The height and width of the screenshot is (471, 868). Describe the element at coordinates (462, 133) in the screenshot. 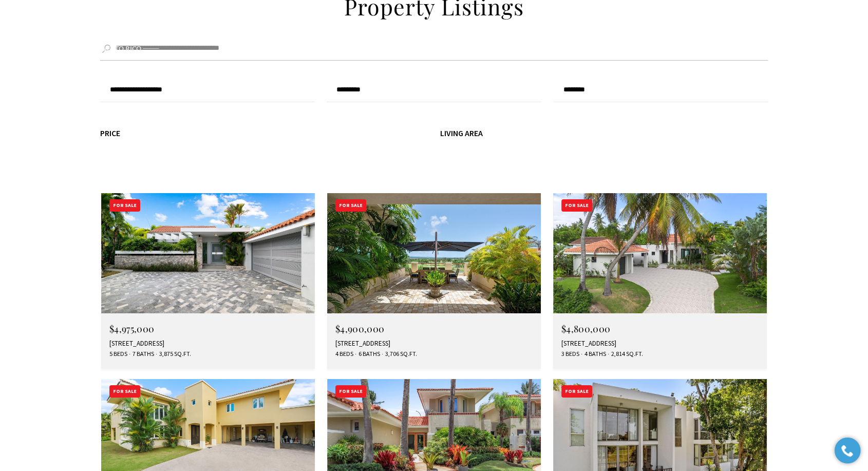

I see `div: Living Area` at that location.